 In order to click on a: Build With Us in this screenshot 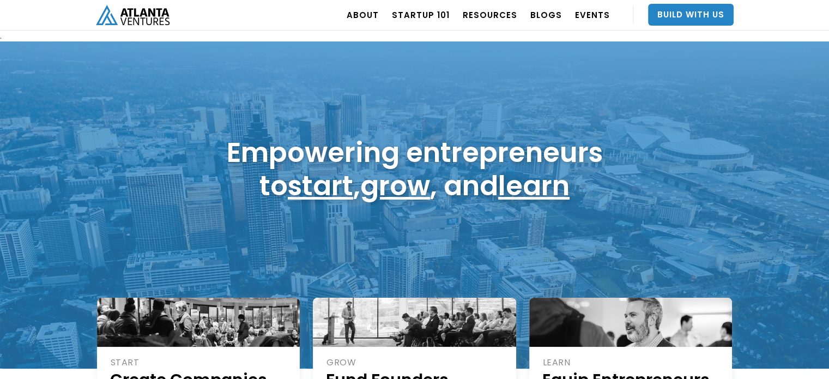, I will do `click(691, 15)`.